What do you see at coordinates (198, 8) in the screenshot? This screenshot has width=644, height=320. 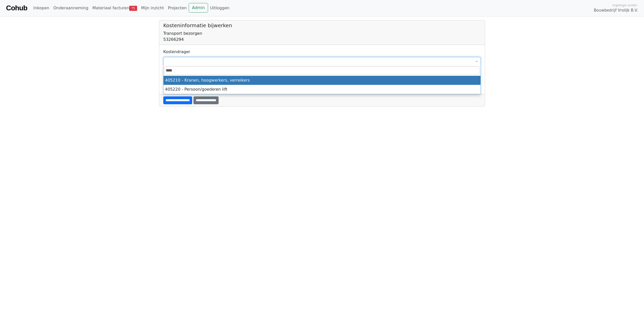 I see `a: Admin` at bounding box center [198, 8].